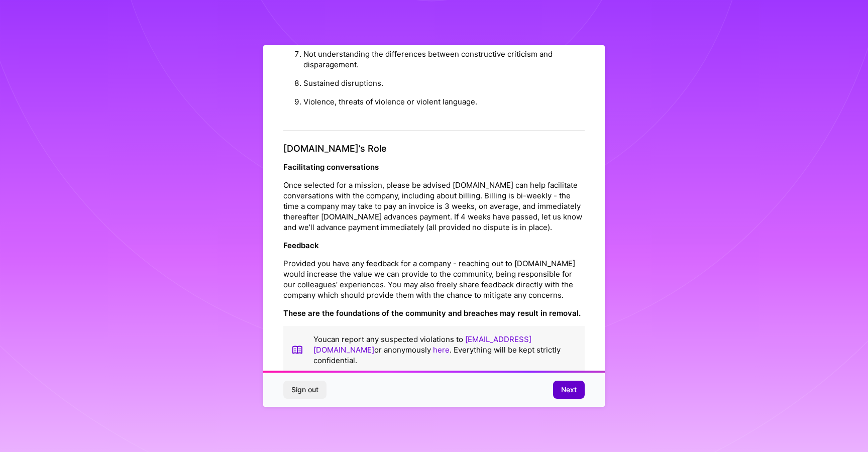  I want to click on li: Not understanding the differences between constructive criticism and disparagement., so click(444, 59).